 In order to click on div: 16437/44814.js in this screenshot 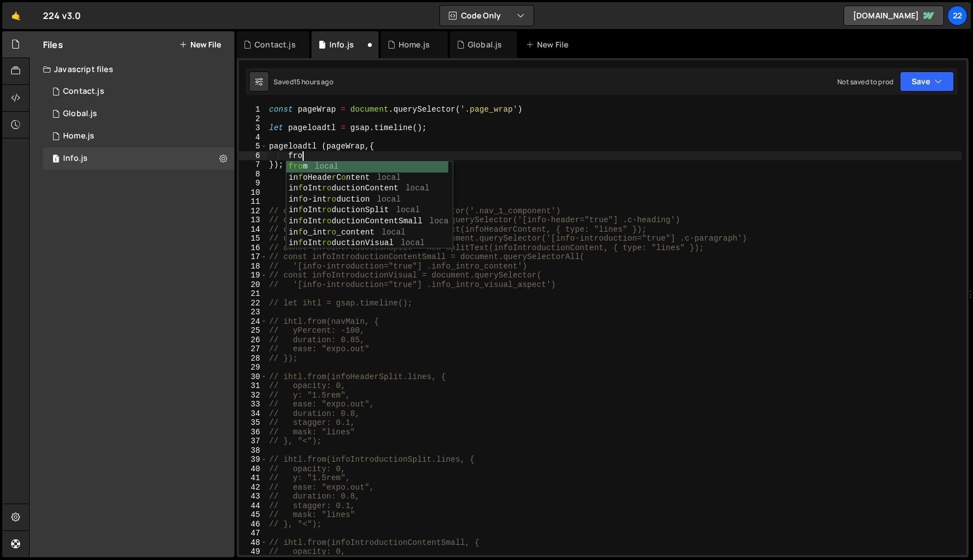, I will do `click(139, 136)`.